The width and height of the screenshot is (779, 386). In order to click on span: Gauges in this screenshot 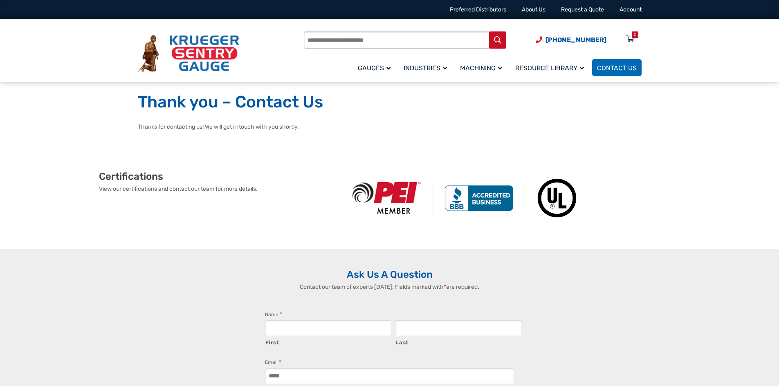, I will do `click(374, 68)`.